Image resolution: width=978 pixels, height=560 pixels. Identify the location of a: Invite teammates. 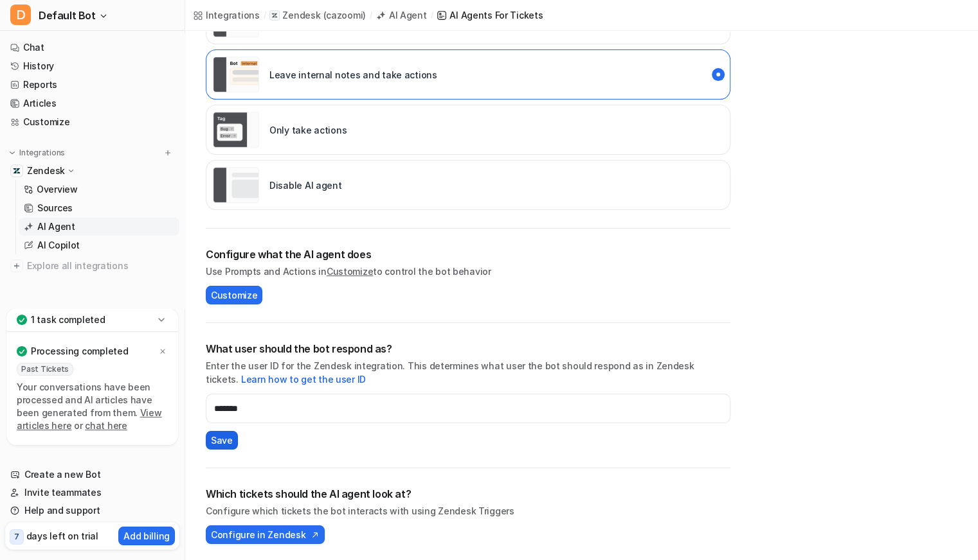
(92, 493).